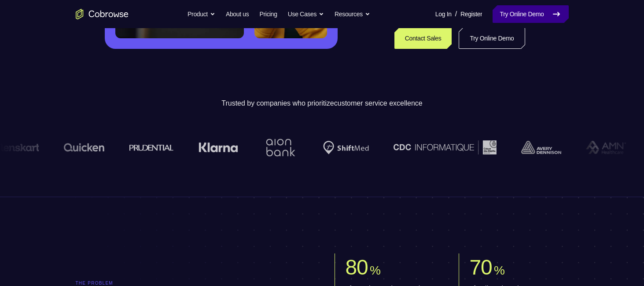 Image resolution: width=644 pixels, height=286 pixels. I want to click on a: Log In, so click(443, 14).